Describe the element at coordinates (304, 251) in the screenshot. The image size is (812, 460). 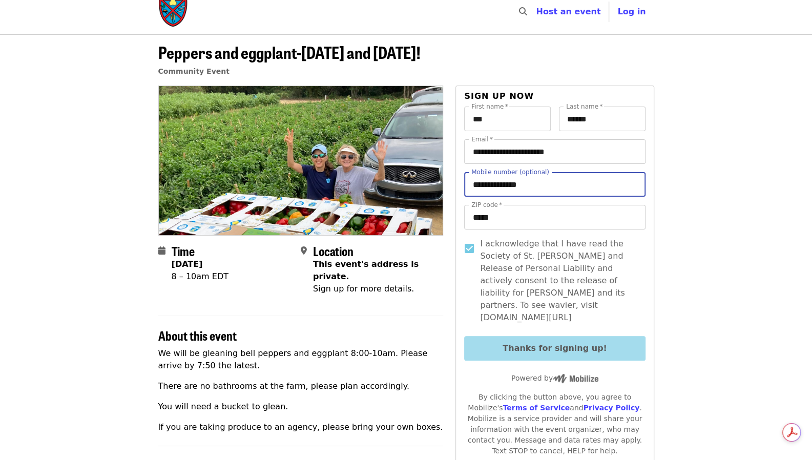
I see `i: map-marker-alt icon` at that location.